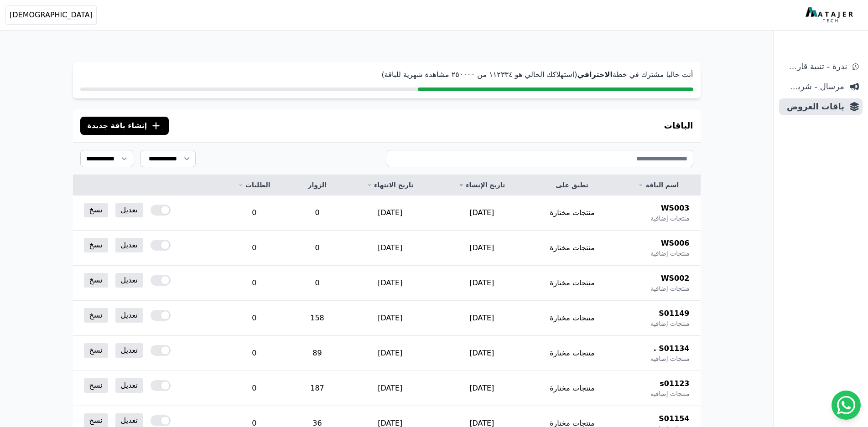 The height and width of the screenshot is (427, 868). Describe the element at coordinates (390, 185) in the screenshot. I see `a: تاريخ الانتهاء` at that location.